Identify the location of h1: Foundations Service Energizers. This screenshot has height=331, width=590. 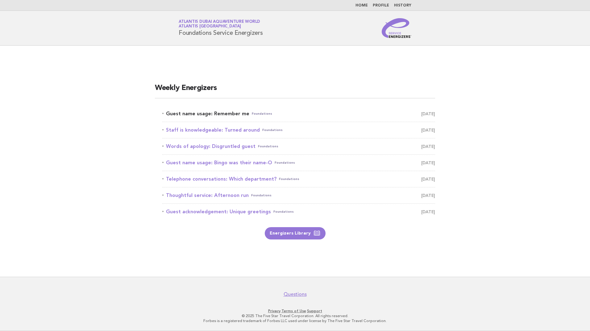
(221, 28).